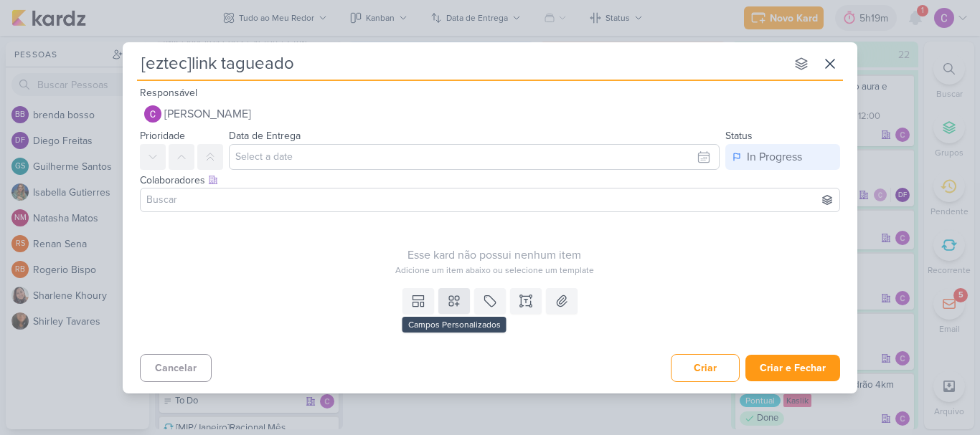 This screenshot has width=980, height=435. What do you see at coordinates (739, 135) in the screenshot?
I see `label: Status` at bounding box center [739, 135].